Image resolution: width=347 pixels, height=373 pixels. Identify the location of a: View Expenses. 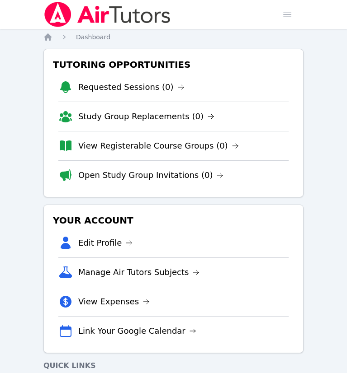
(114, 302).